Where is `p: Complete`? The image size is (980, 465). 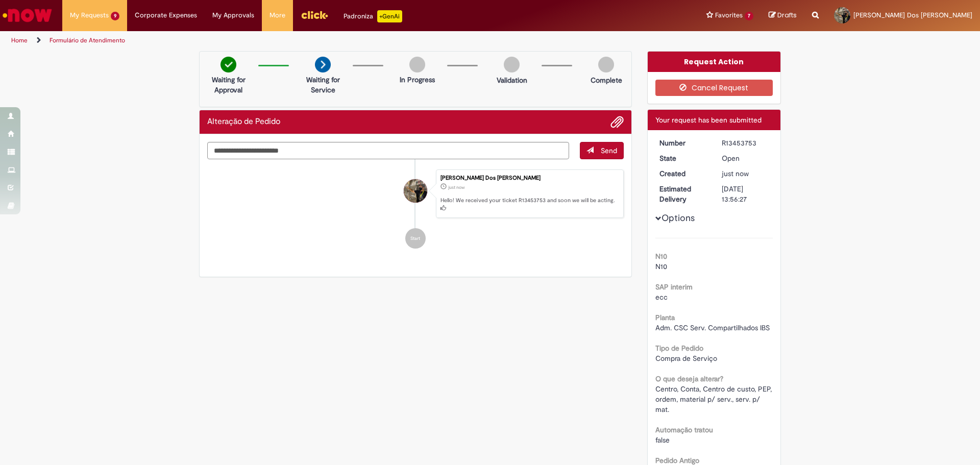
p: Complete is located at coordinates (607, 80).